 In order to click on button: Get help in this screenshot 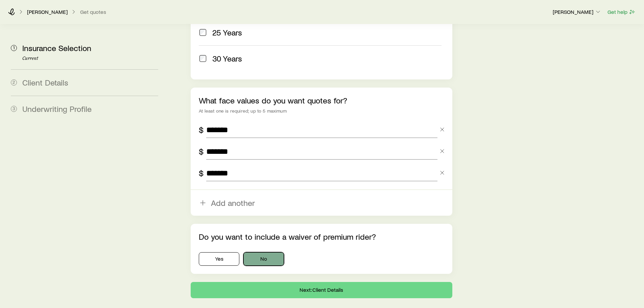, I will do `click(622, 12)`.